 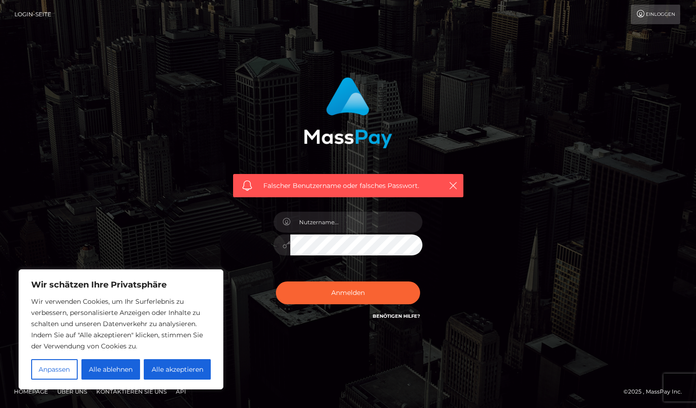 What do you see at coordinates (31, 391) in the screenshot?
I see `a: Homepage` at bounding box center [31, 391].